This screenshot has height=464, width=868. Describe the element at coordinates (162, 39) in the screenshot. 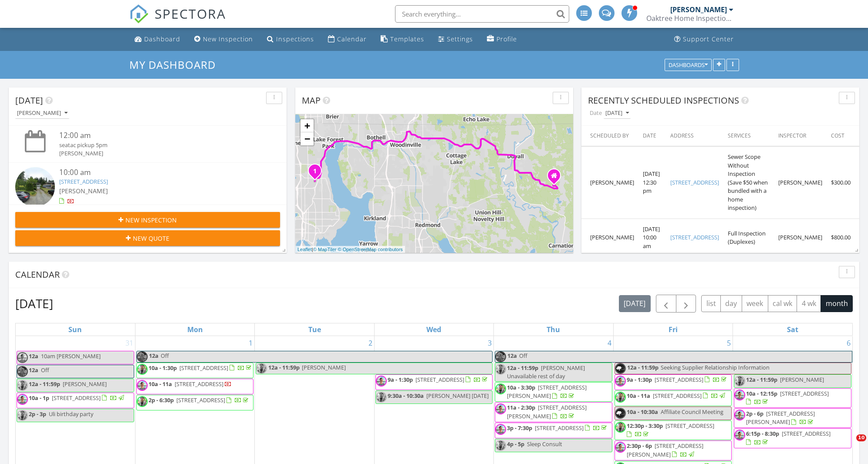

I see `div: Dashboard` at that location.